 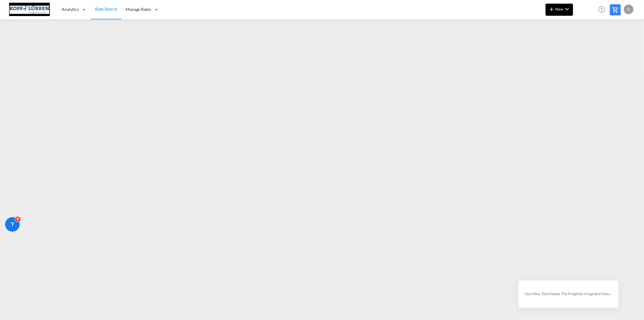 I want to click on img: 25cf3bb0aafc11ee9c4fdbd399af7748.JPG, so click(x=29, y=9).